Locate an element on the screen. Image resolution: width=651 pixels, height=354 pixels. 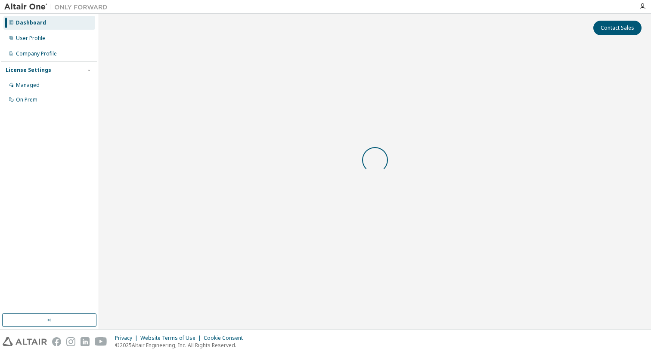
img: facebook.svg is located at coordinates (56, 342).